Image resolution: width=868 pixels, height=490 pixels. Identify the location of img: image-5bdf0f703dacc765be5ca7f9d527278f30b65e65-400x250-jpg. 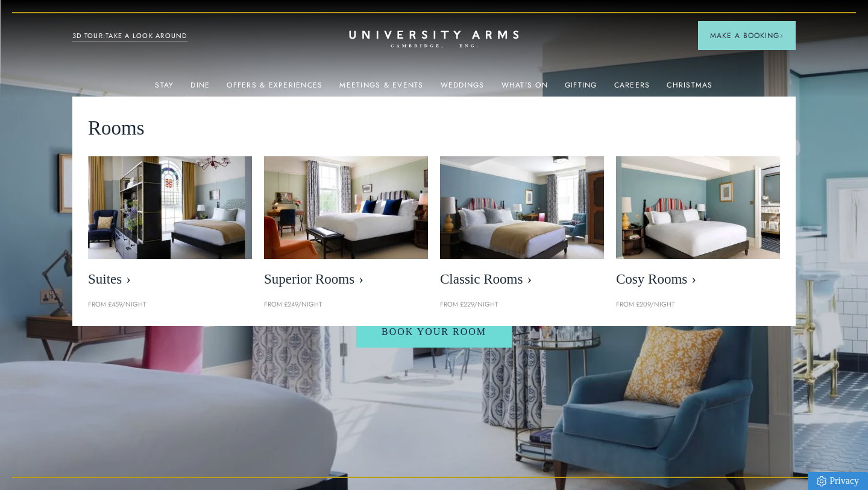
(346, 207).